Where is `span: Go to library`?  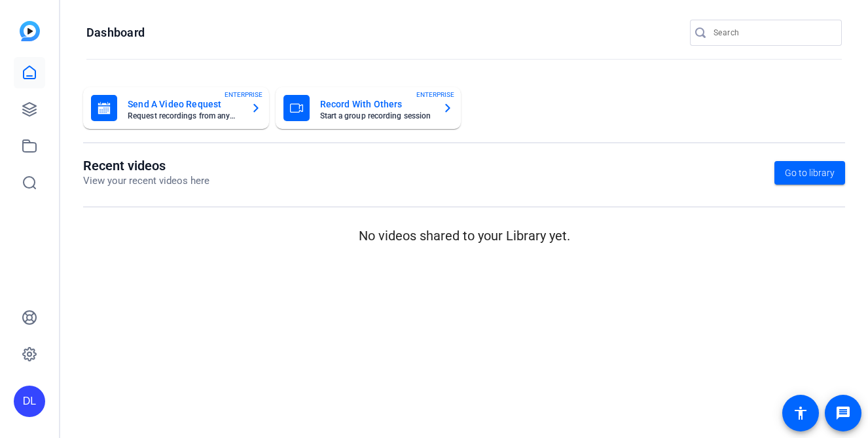 span: Go to library is located at coordinates (810, 173).